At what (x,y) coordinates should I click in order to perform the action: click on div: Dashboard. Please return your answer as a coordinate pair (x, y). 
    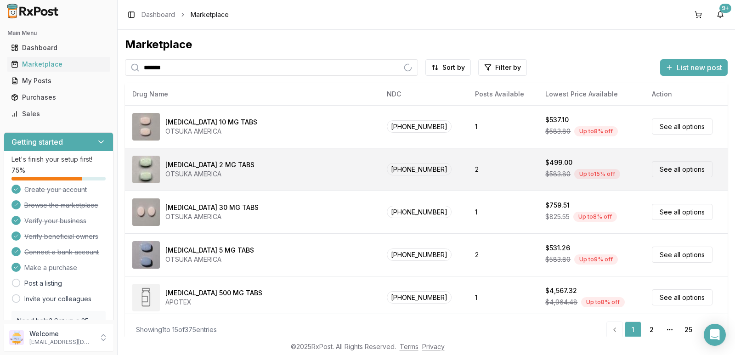
    Looking at the image, I should click on (58, 48).